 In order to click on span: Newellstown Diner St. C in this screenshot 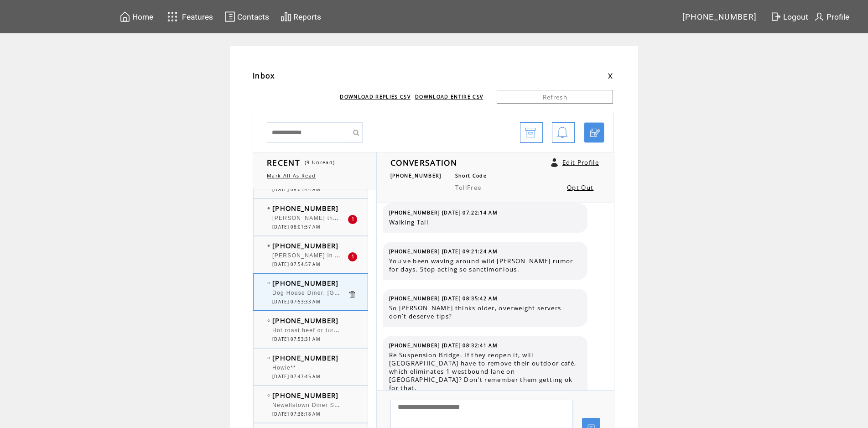, I will do `click(309, 405)`.